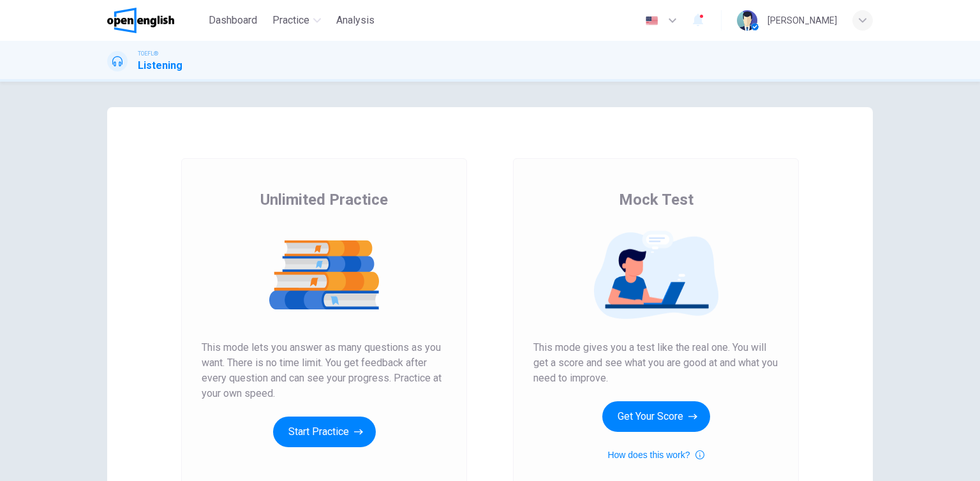 The image size is (980, 481). I want to click on img: en, so click(652, 20).